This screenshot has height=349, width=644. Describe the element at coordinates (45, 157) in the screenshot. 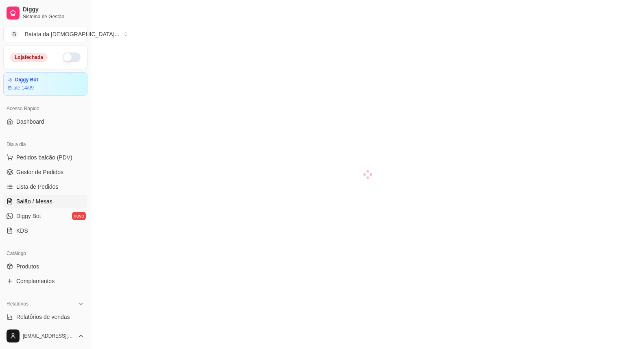

I see `button: Pedidos balcão (PDV)` at that location.